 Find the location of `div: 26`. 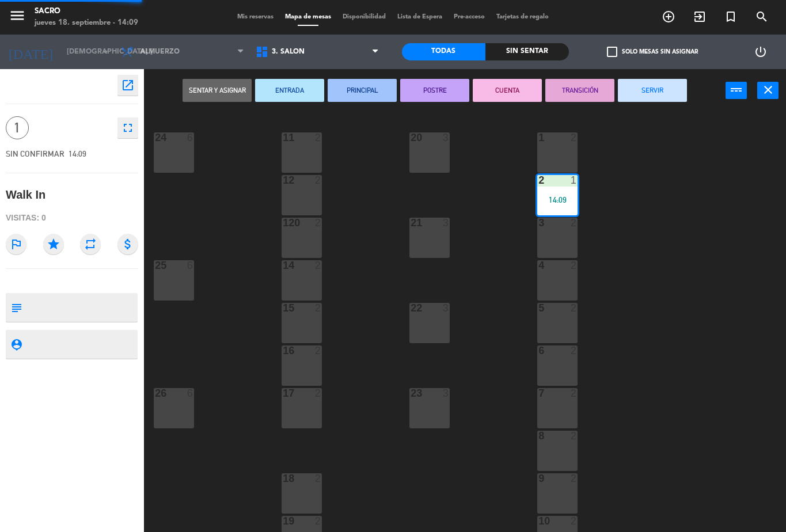

div: 26 is located at coordinates (155, 394).